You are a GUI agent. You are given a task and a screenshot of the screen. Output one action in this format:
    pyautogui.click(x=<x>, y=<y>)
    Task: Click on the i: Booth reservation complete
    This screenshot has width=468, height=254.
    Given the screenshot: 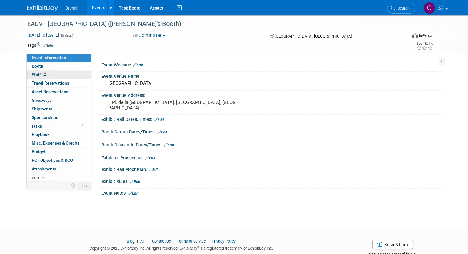 What is the action you would take?
    pyautogui.click(x=48, y=66)
    